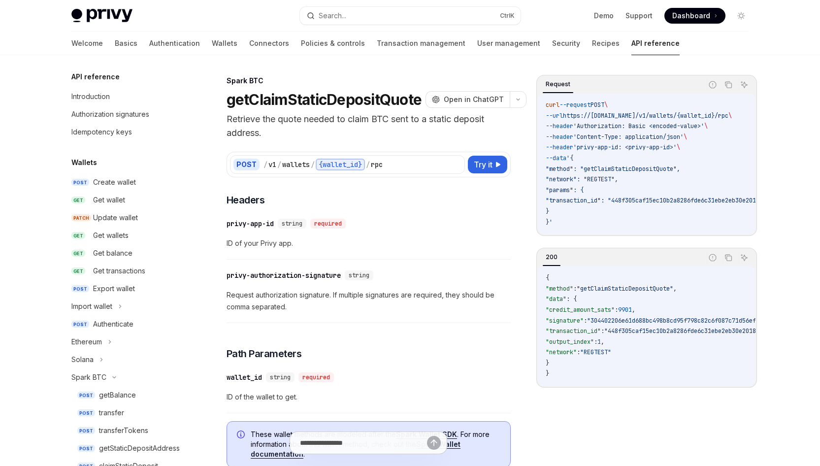  Describe the element at coordinates (82, 360) in the screenshot. I see `div: Solana` at that location.